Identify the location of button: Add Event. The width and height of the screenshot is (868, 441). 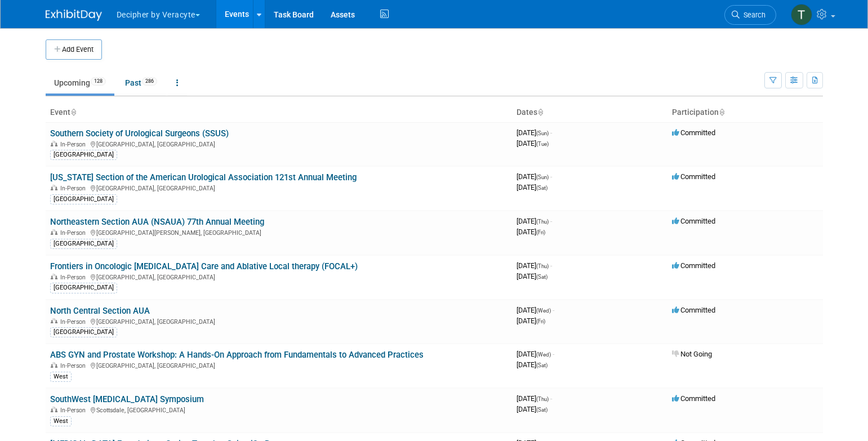
(74, 50).